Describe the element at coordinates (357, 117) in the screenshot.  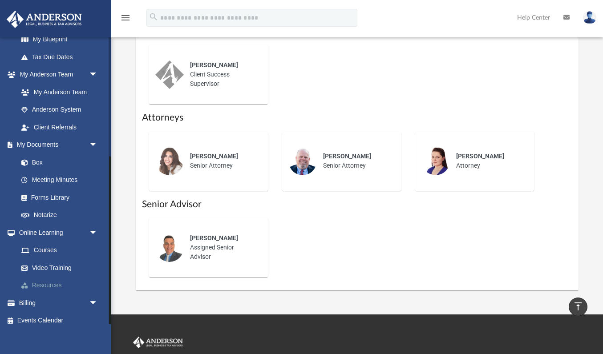
I see `h1: Attorneys` at that location.